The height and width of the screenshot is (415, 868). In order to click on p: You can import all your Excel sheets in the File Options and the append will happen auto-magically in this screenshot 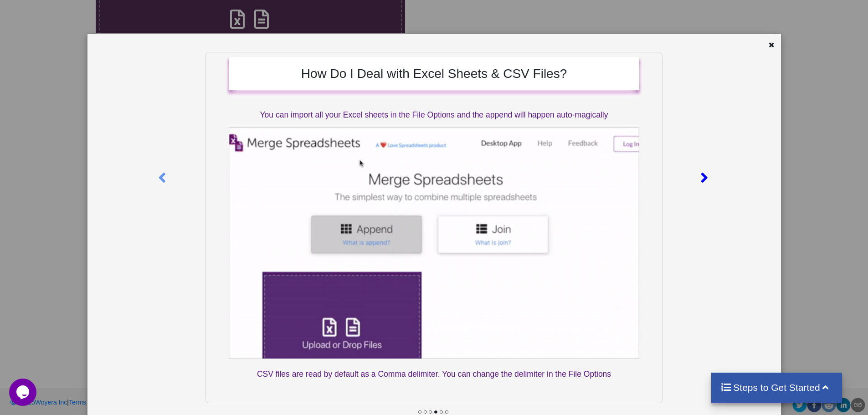, I will do `click(434, 114)`.